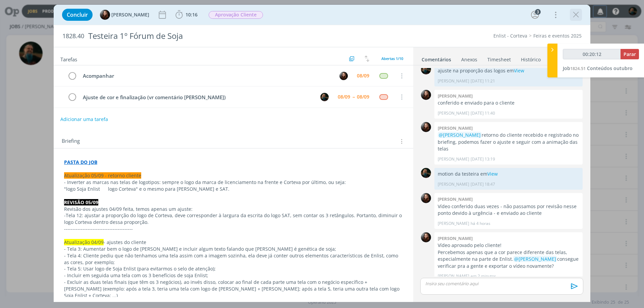 Image resolution: width=644 pixels, height=308 pixels. What do you see at coordinates (469, 60) in the screenshot?
I see `div: Anexos` at bounding box center [469, 60].